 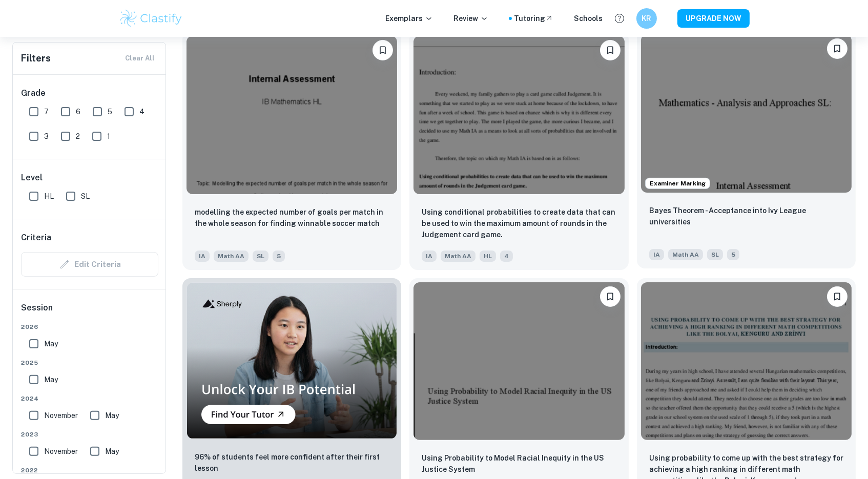 I want to click on p: Bayes Theorem - Acceptance into Ivy League universities, so click(x=746, y=216).